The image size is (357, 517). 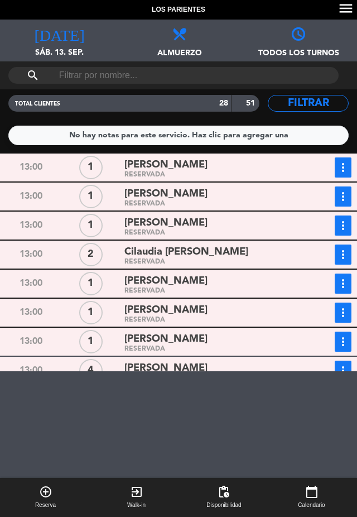 I want to click on span: Calendario, so click(x=311, y=505).